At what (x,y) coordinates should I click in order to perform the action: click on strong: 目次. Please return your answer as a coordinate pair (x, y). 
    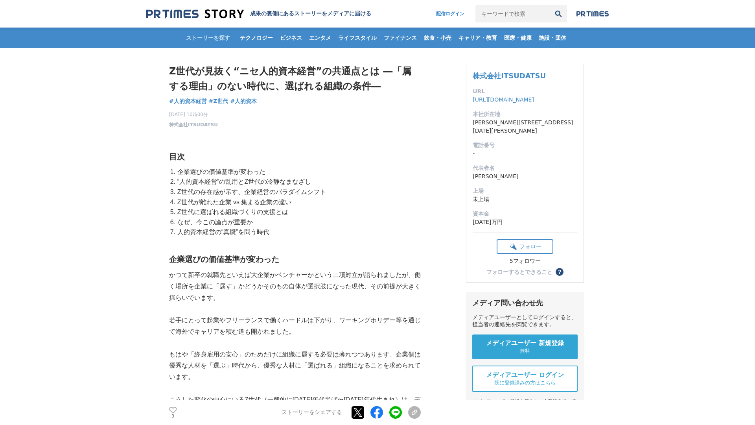
    Looking at the image, I should click on (177, 156).